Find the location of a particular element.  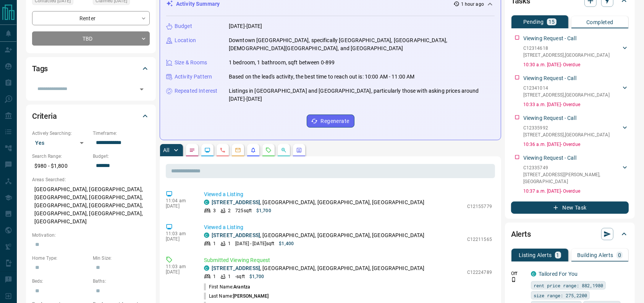

p: Last Name: is located at coordinates (237, 295).